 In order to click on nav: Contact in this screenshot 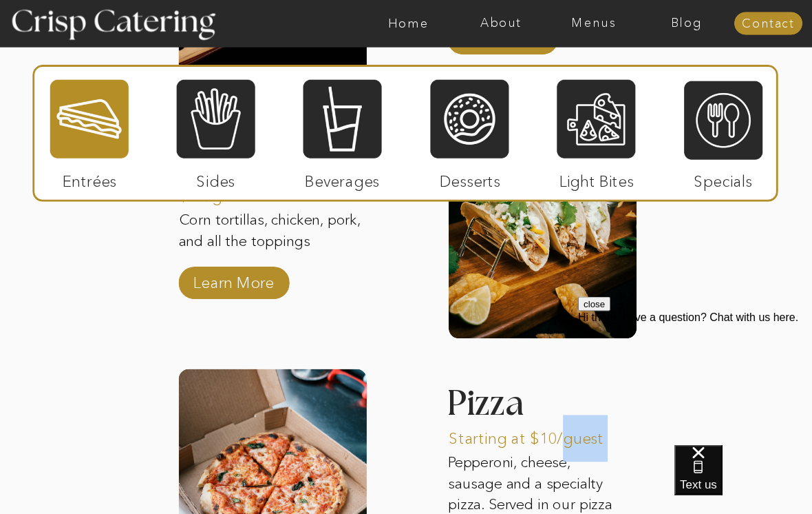, I will do `click(768, 25)`.